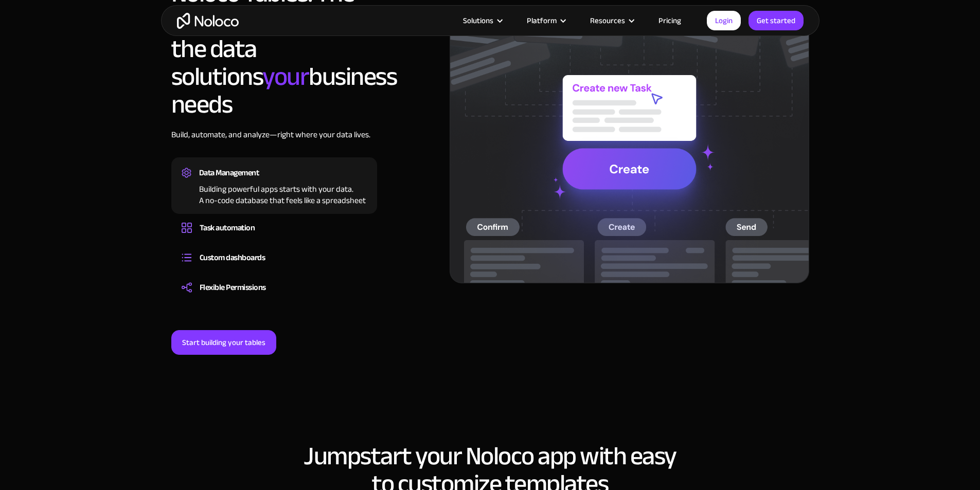 The height and width of the screenshot is (490, 980). I want to click on a: Login, so click(724, 21).